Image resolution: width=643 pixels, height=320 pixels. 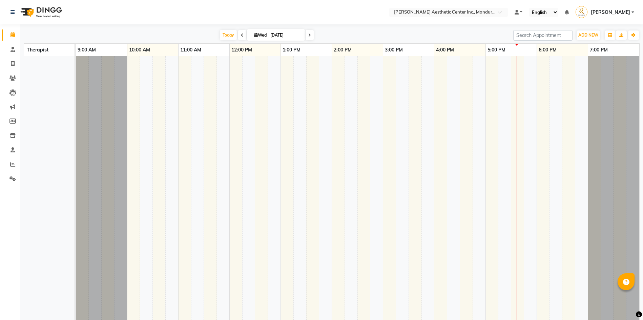 I want to click on a: 5:00 PM, so click(x=496, y=50).